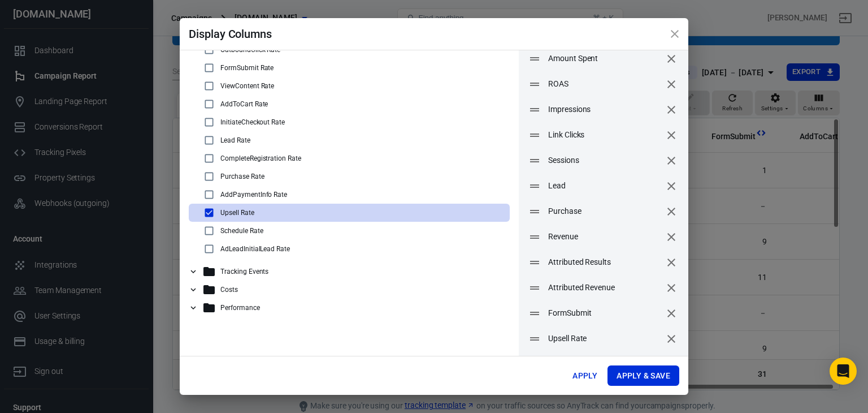 Image resolution: width=868 pixels, height=413 pixels. I want to click on span: FormSubmit, so click(604, 313).